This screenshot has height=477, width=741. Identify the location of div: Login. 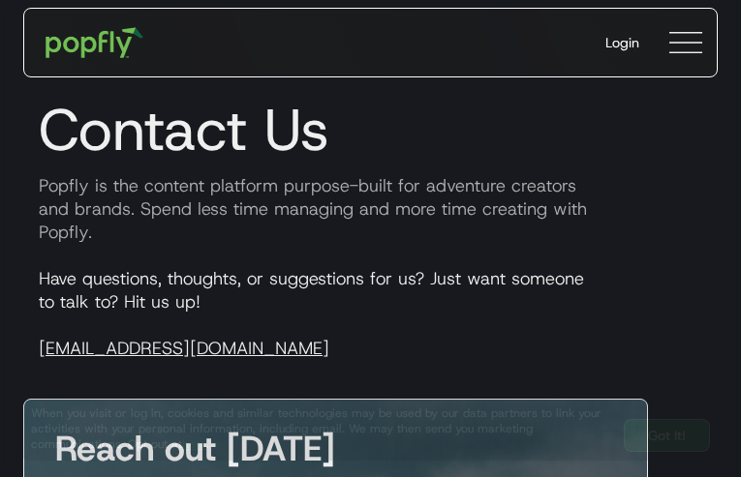
(621, 43).